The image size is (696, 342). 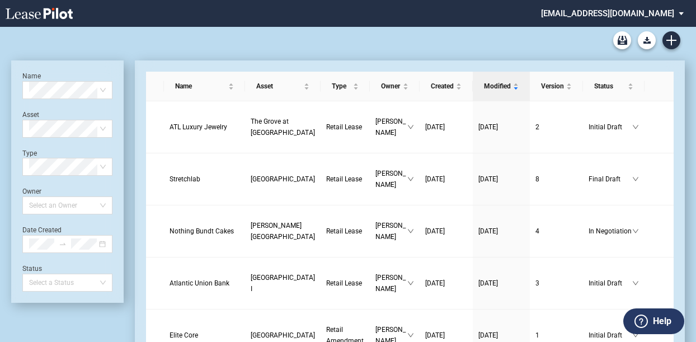 What do you see at coordinates (282, 231) in the screenshot?
I see `span: Hartwell Village` at bounding box center [282, 231].